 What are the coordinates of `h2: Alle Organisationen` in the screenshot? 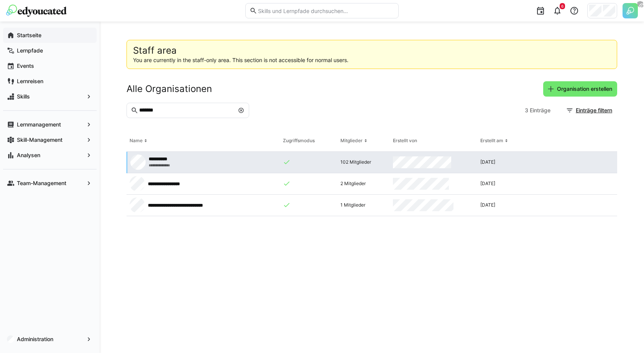 It's located at (169, 89).